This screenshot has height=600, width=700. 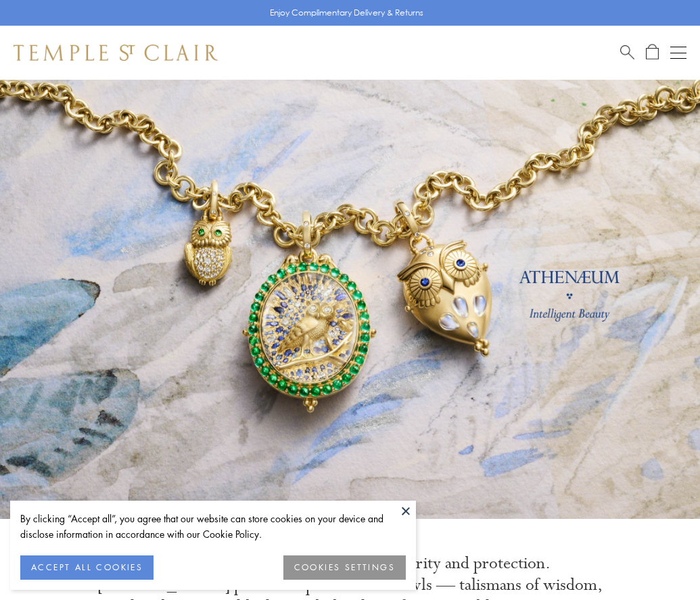 What do you see at coordinates (344, 568) in the screenshot?
I see `button: COOKIES SETTINGS` at bounding box center [344, 568].